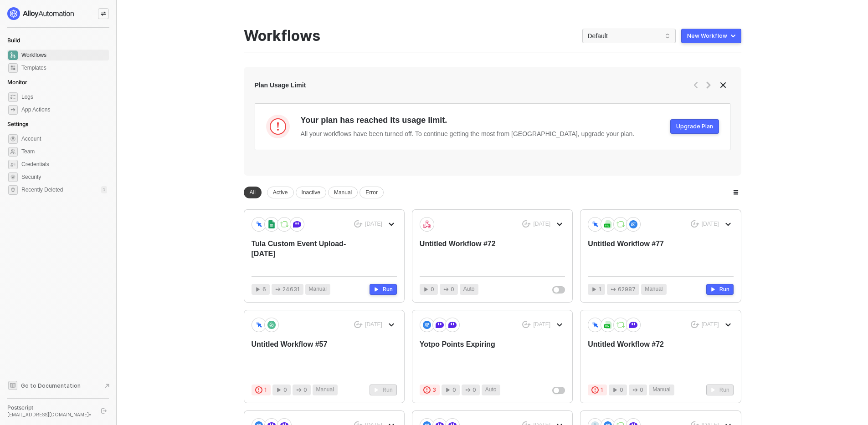 Image resolution: width=868 pixels, height=425 pixels. Describe the element at coordinates (58, 13) in the screenshot. I see `a: logo` at that location.